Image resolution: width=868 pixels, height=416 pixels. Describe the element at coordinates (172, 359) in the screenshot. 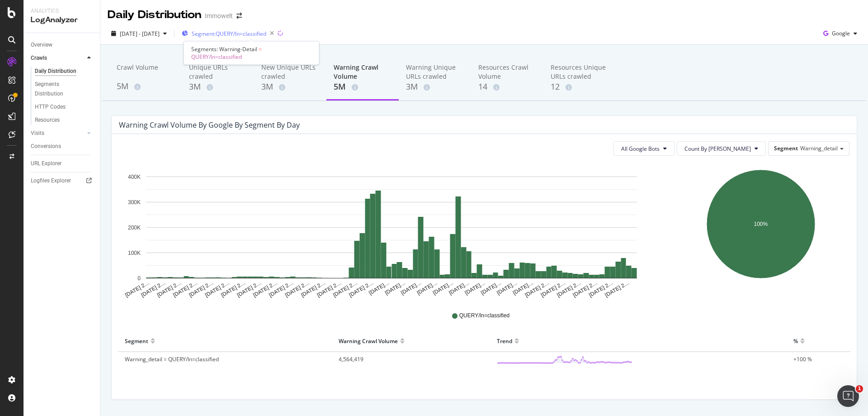

I see `span: Warning_detail = QUERY/ln=classified` at that location.